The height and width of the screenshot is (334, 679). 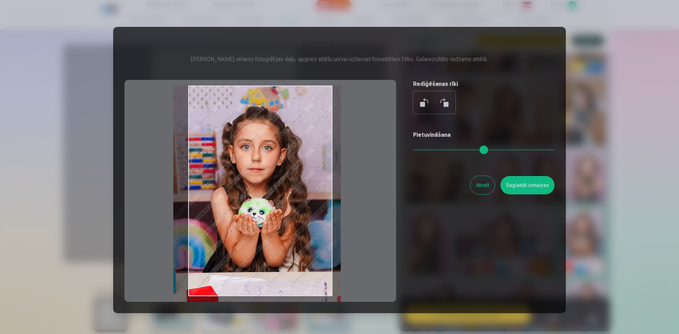 What do you see at coordinates (484, 135) in the screenshot?
I see `h5: Pietuvināšana` at bounding box center [484, 135].